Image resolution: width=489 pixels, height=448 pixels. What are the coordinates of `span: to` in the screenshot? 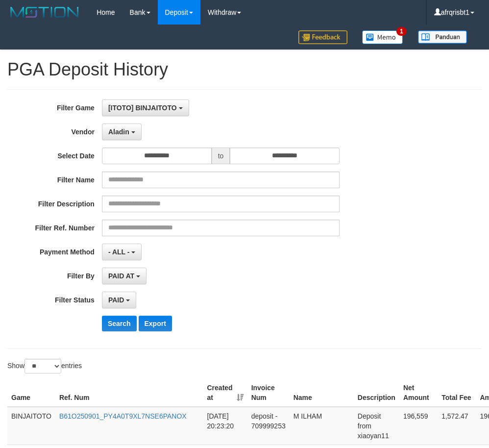 It's located at (221, 156).